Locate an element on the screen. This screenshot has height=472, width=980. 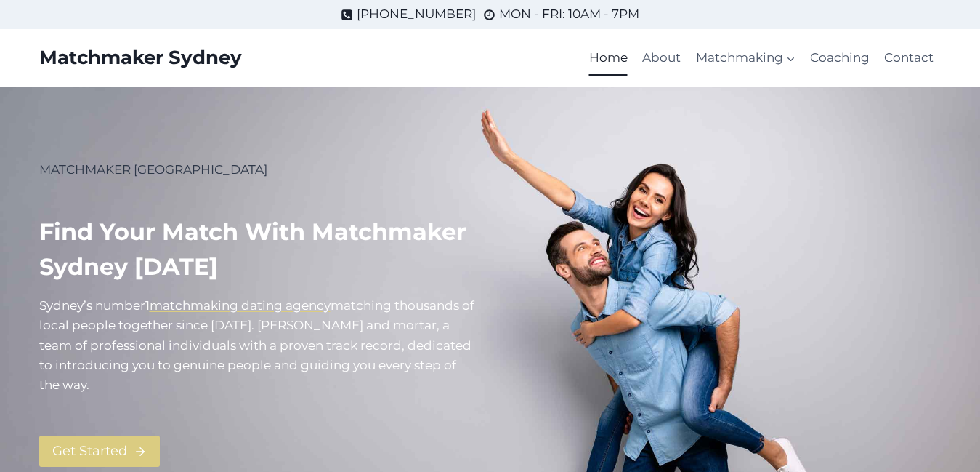
span: Get Started is located at coordinates (90, 450).